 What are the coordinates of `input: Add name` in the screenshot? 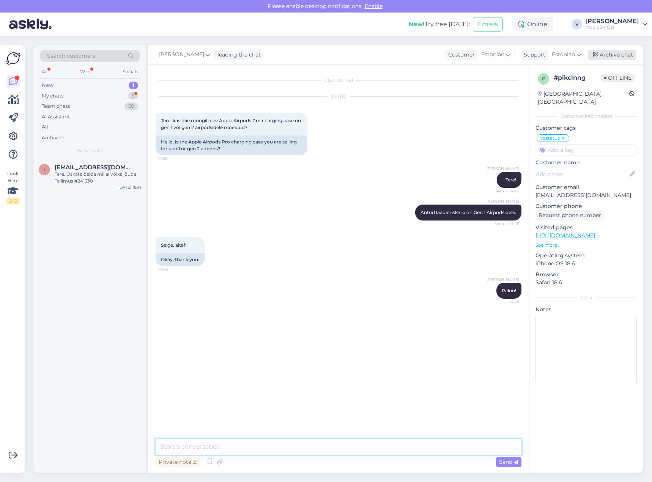 It's located at (582, 174).